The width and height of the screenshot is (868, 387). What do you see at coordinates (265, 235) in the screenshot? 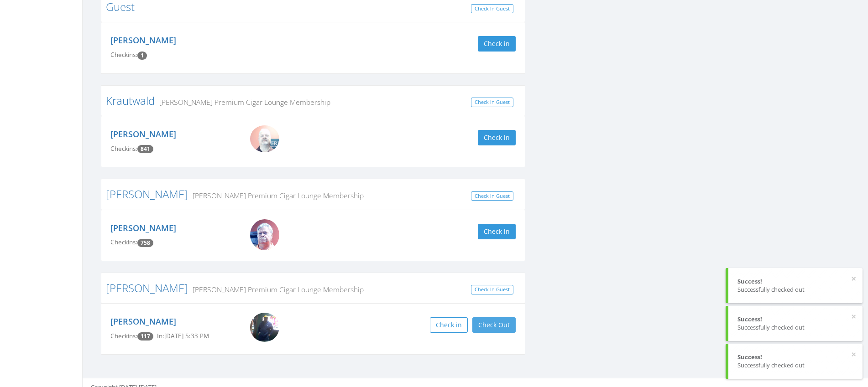
I see `img: Big_Mike.jpg` at bounding box center [265, 235].